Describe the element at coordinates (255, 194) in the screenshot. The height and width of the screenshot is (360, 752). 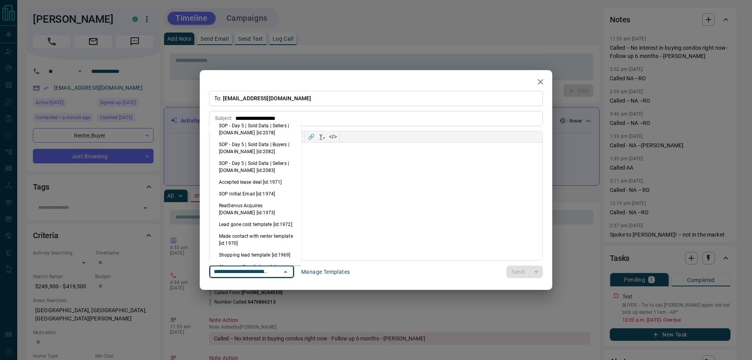
I see `li: SOP Initial Email [id:1974]` at that location.